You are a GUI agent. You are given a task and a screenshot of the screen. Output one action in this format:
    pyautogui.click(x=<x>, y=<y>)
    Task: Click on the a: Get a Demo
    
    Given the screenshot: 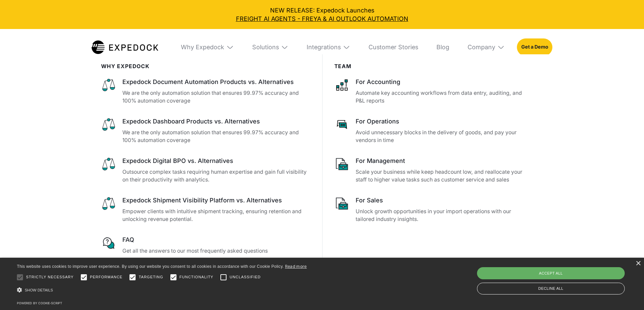 What is the action you would take?
    pyautogui.click(x=535, y=47)
    